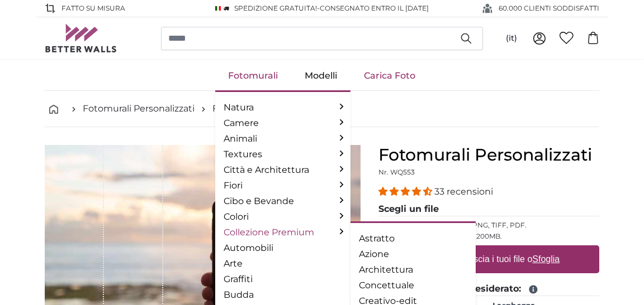  Describe the element at coordinates (322, 109) in the screenshot. I see `nav: breadcrumbs` at that location.